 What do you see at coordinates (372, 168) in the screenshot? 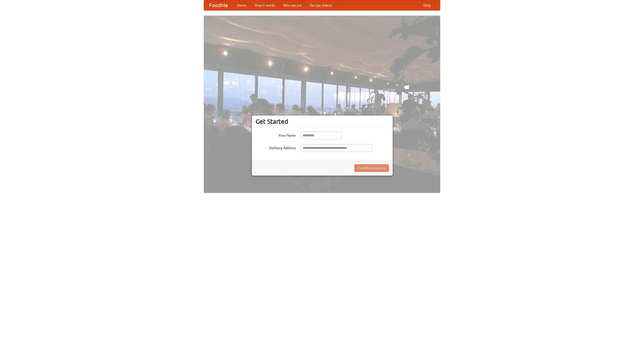
I see `button: Find Restaurants!` at bounding box center [372, 168].